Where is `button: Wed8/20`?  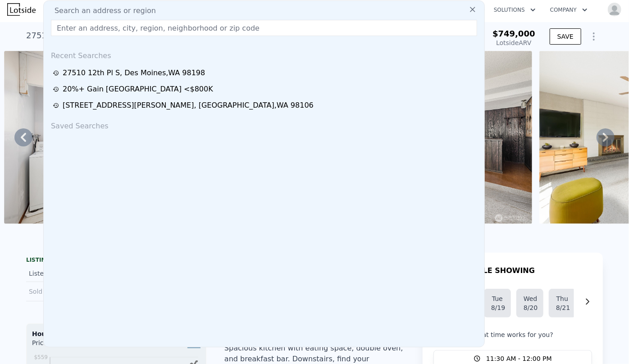
button: Wed8/20 is located at coordinates (530, 304).